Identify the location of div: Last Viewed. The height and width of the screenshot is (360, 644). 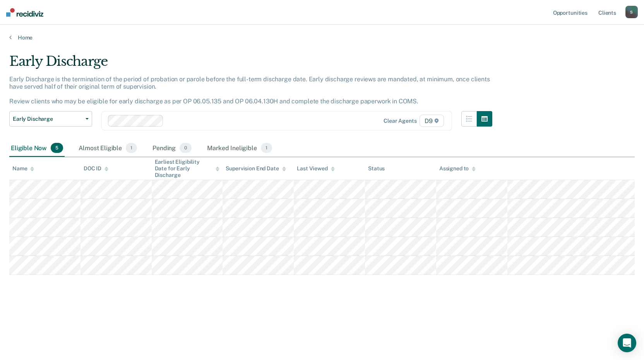
(315, 168).